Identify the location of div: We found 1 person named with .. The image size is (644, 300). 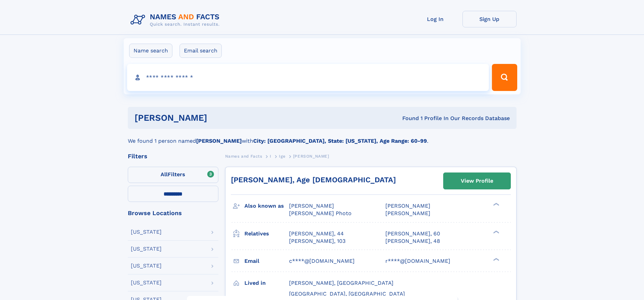
(322, 137).